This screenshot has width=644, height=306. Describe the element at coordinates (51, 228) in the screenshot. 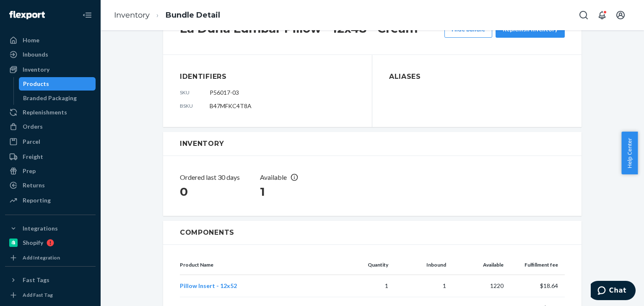

I see `button: Integrations` at that location.